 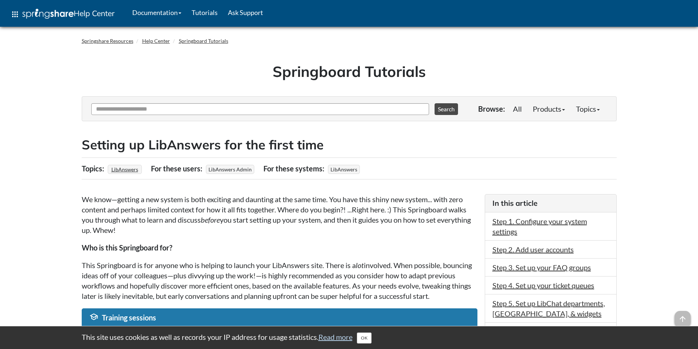 What do you see at coordinates (157, 12) in the screenshot?
I see `a: Documentation` at bounding box center [157, 12].